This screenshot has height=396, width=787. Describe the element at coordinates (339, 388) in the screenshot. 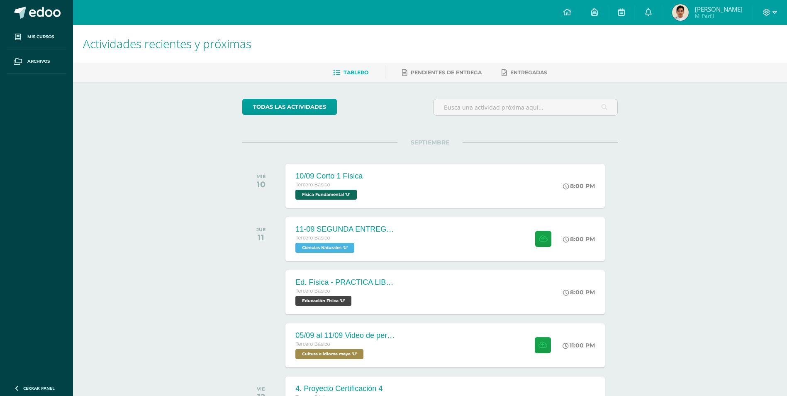

I see `div: 4. Proyecto Certificación 4` at that location.